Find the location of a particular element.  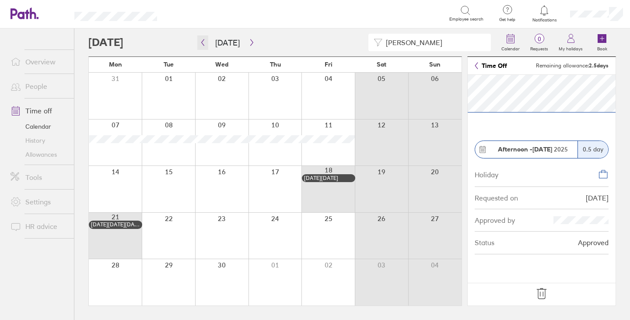

a: Book is located at coordinates (602, 42).